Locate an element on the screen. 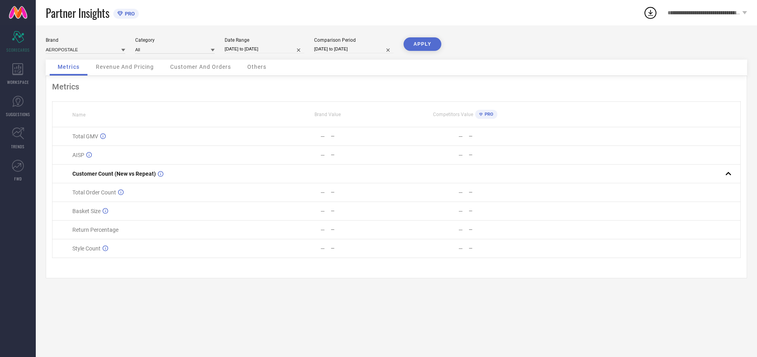 This screenshot has height=357, width=757. span: Others is located at coordinates (257, 67).